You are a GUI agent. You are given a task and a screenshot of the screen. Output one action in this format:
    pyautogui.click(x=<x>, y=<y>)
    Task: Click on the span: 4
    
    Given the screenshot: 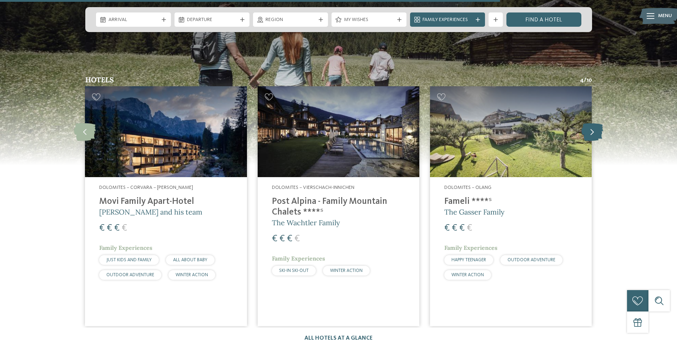 What is the action you would take?
    pyautogui.click(x=582, y=80)
    